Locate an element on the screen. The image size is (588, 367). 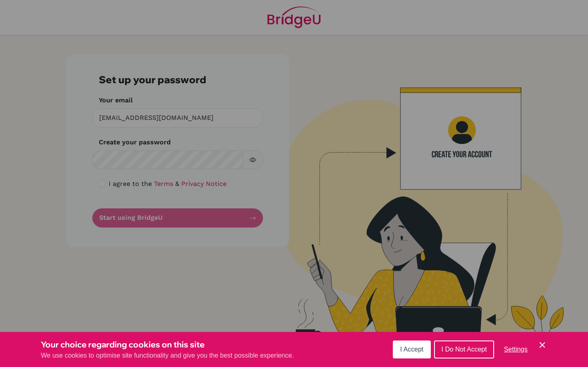
p: We use cookies to optimise site functionality and give you the best possible experience. is located at coordinates (167, 356).